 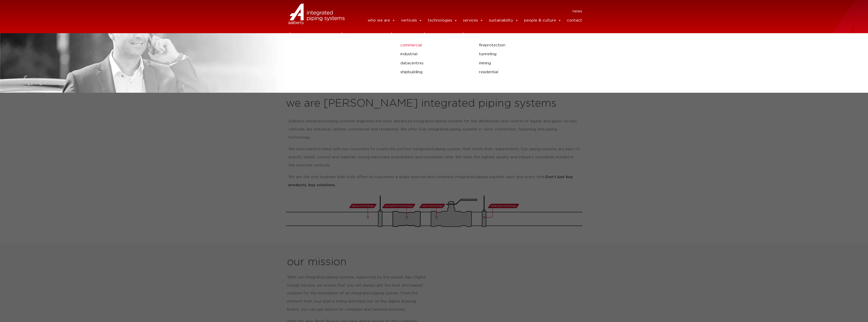 I want to click on a: industrial, so click(x=436, y=54).